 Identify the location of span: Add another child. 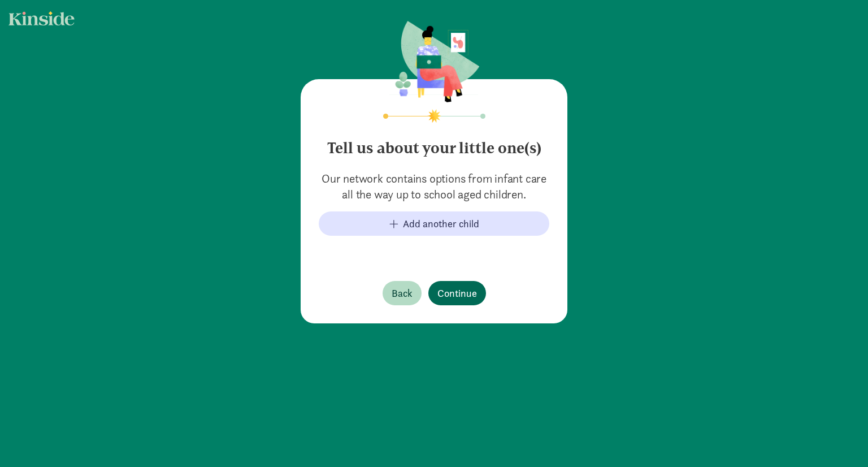
(441, 223).